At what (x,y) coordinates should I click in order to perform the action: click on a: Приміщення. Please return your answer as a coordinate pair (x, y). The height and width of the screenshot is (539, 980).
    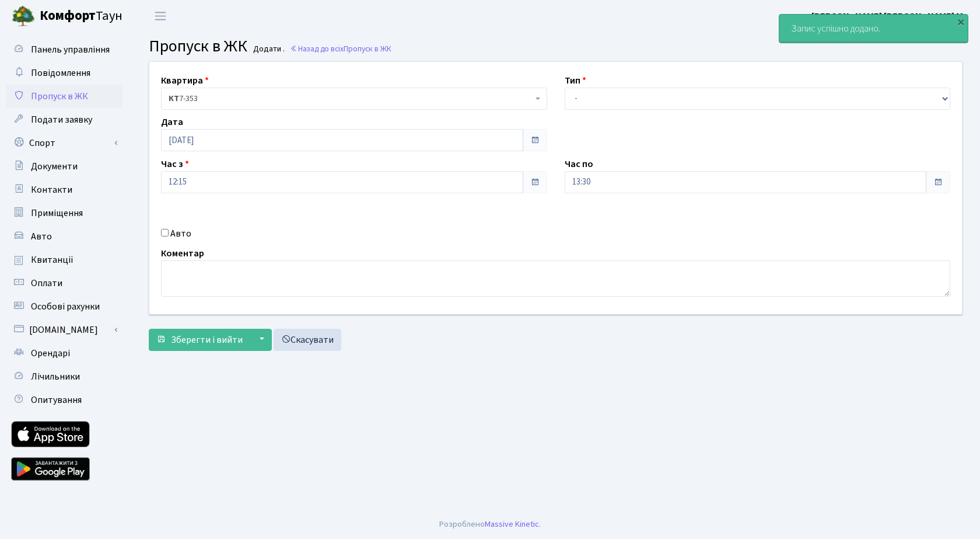
    Looking at the image, I should click on (64, 213).